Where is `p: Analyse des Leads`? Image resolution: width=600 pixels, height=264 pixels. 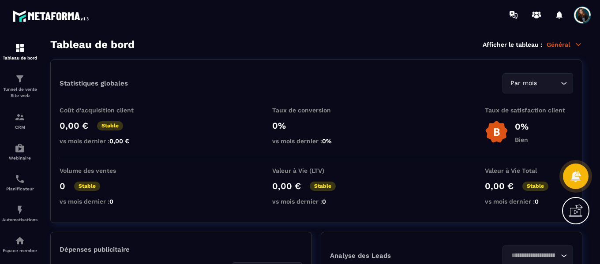 p: Analyse des Leads is located at coordinates (391, 256).